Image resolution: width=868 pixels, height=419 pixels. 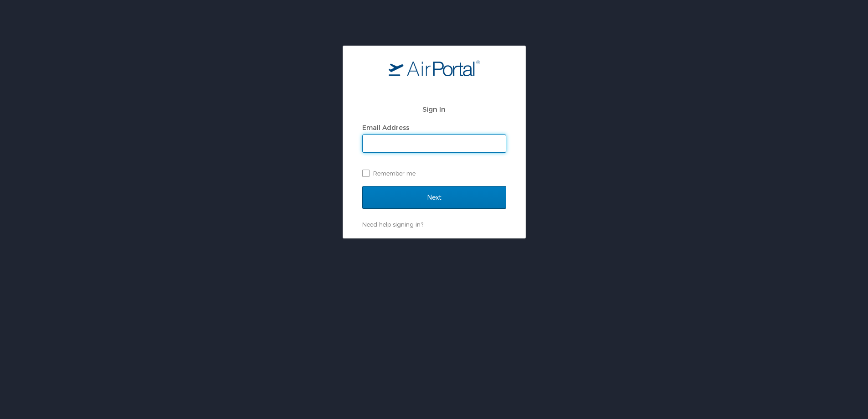 I want to click on label: Email Address, so click(x=386, y=127).